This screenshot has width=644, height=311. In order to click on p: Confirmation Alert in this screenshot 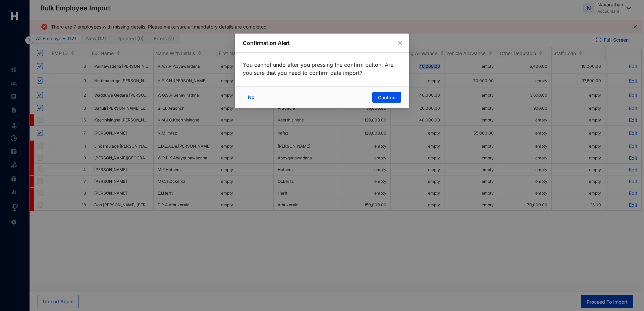, I will do `click(322, 43)`.